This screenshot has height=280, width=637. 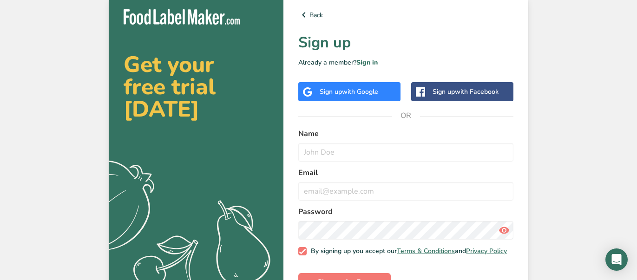 I want to click on label: Email, so click(x=406, y=173).